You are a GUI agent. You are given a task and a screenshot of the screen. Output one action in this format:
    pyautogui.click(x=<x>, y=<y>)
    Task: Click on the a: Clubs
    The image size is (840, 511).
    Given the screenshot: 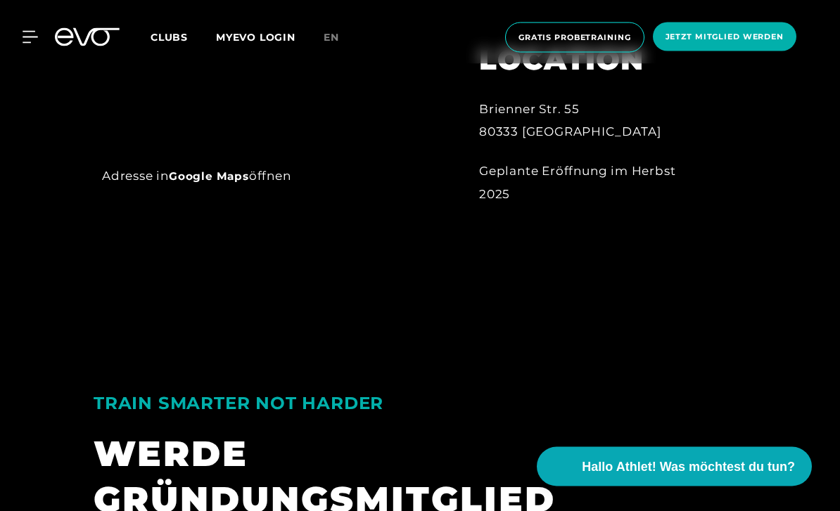 What is the action you would take?
    pyautogui.click(x=183, y=37)
    